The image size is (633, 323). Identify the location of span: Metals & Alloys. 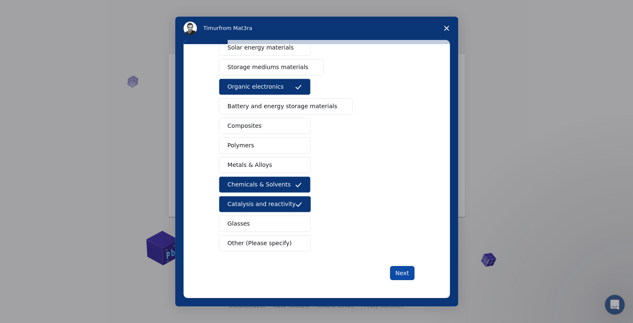
(250, 165).